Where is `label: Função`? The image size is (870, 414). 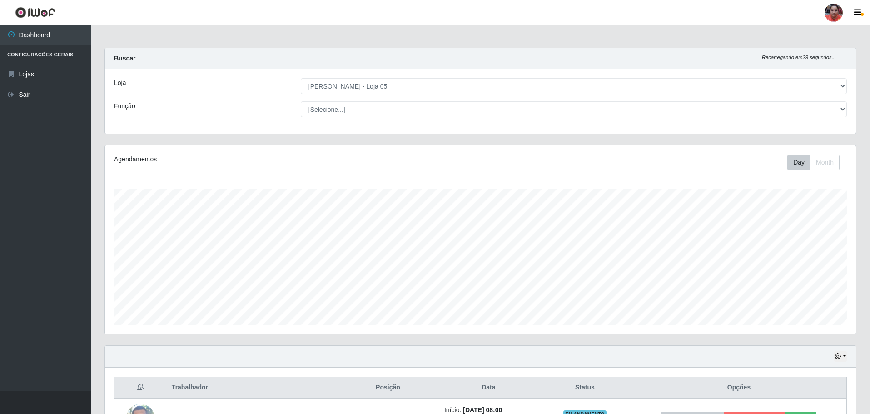
label: Função is located at coordinates (125, 106).